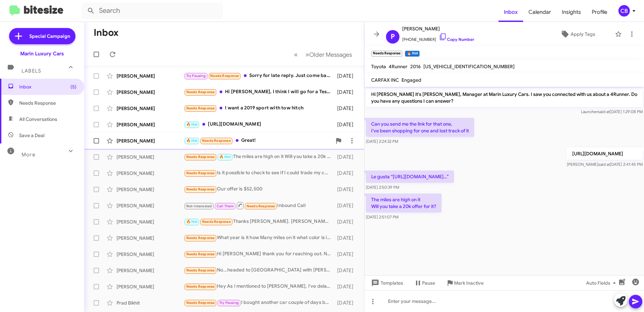  What do you see at coordinates (469, 283) in the screenshot?
I see `span: Mark Inactive` at bounding box center [469, 283].